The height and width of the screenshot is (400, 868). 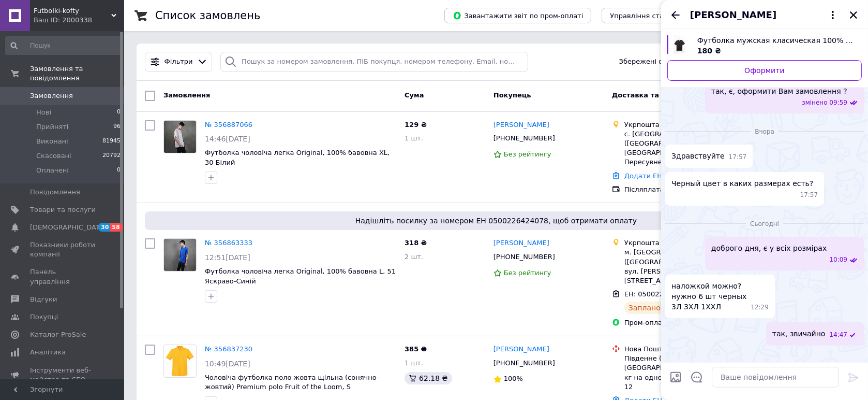 What do you see at coordinates (416, 348) in the screenshot?
I see `span: 385 ₴` at bounding box center [416, 348].